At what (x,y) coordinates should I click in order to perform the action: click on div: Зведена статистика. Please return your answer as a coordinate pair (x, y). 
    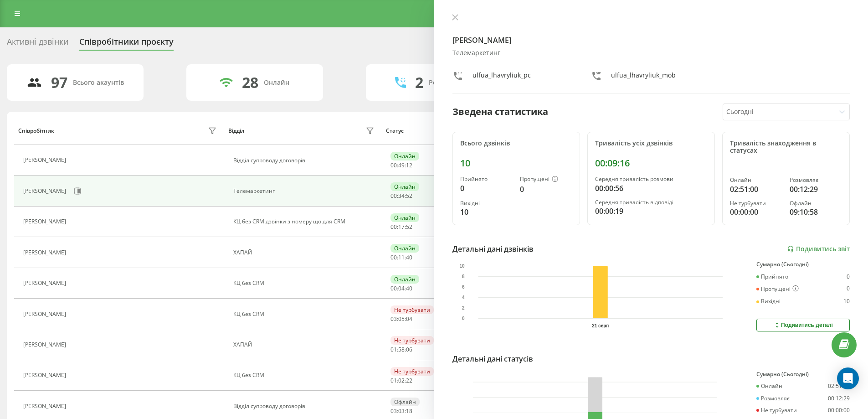
    Looking at the image, I should click on (500, 112).